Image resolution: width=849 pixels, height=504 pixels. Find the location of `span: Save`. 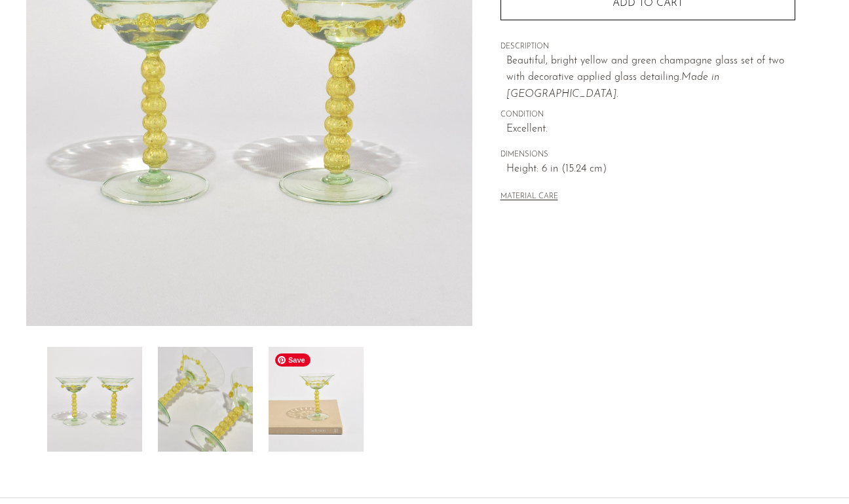

span: Save is located at coordinates (293, 360).